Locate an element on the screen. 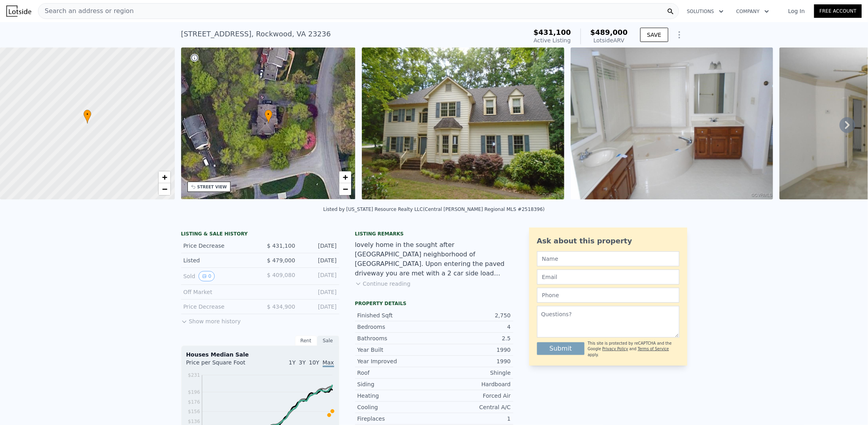  button: Show more history is located at coordinates (211, 320).